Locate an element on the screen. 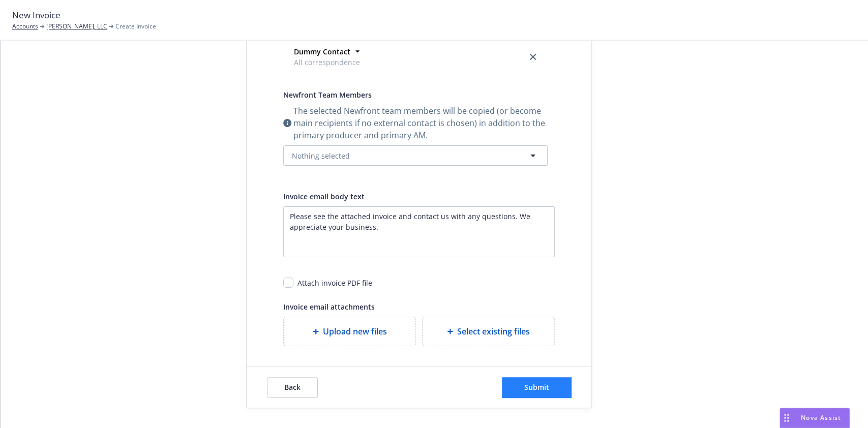 This screenshot has height=428, width=868. div: Upload new files is located at coordinates (349, 332).